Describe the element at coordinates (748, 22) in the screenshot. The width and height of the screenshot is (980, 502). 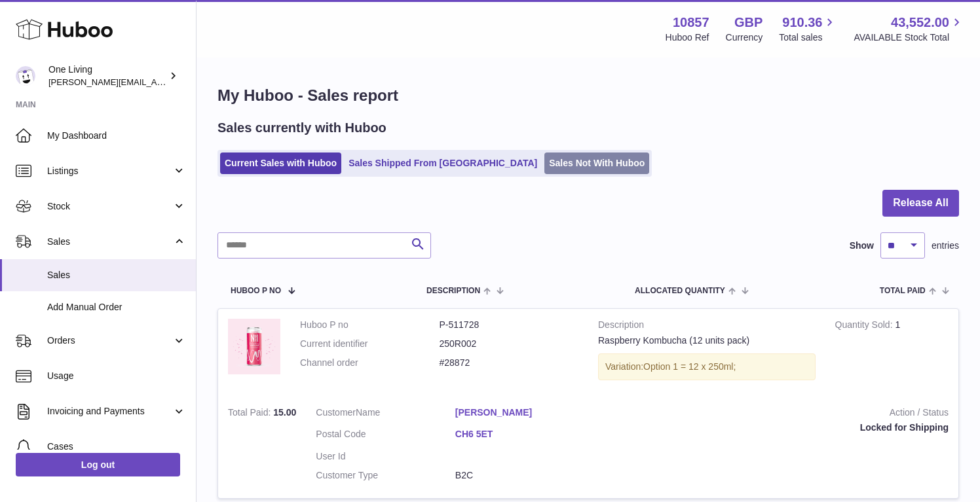
I see `strong: GBP` at that location.